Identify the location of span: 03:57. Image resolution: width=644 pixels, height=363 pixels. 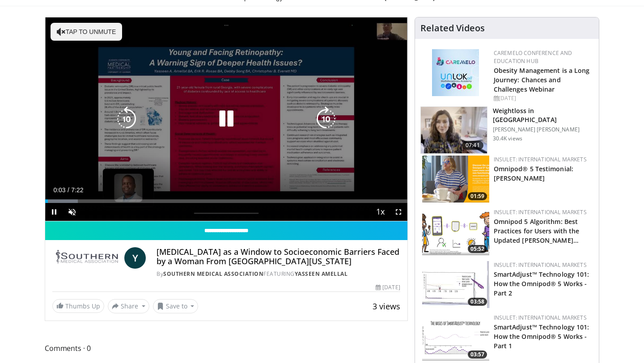
(477, 355).